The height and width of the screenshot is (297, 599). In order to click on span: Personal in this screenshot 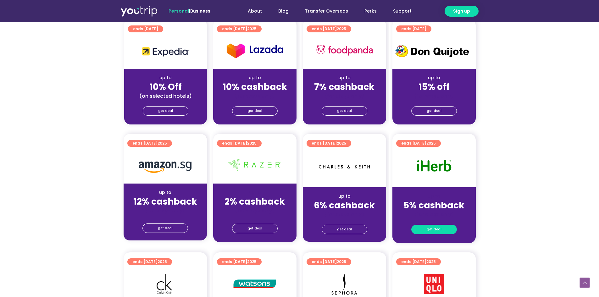, I will do `click(179, 11)`.